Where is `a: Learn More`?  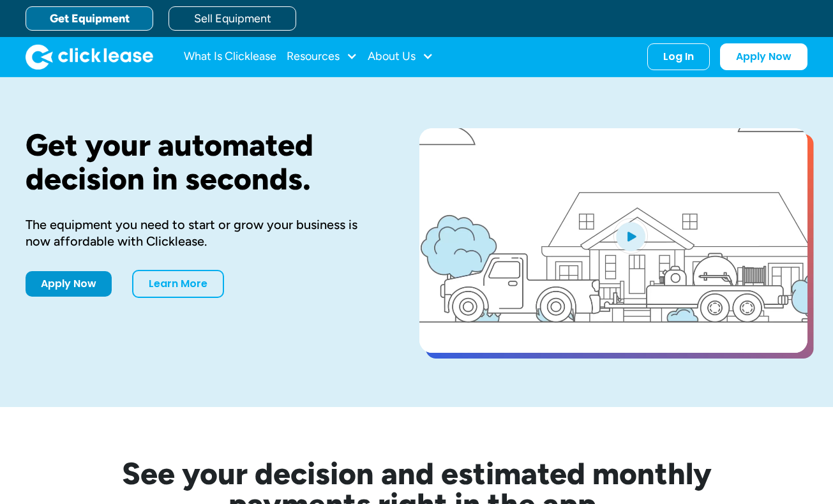 a: Learn More is located at coordinates (178, 284).